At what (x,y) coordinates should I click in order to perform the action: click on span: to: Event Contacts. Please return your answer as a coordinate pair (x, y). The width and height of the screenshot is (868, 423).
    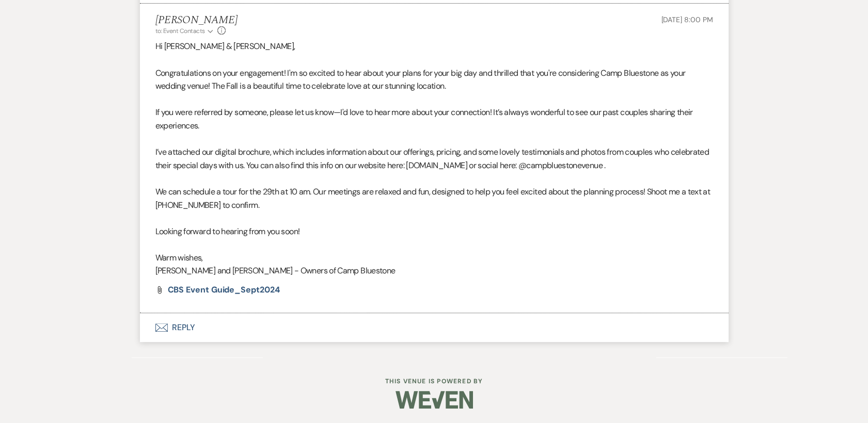
    Looking at the image, I should click on (180, 31).